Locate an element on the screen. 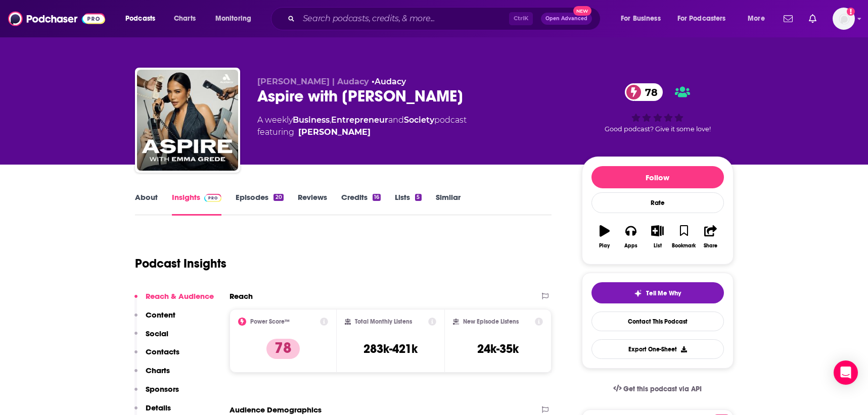  a: Audacy is located at coordinates (390, 81).